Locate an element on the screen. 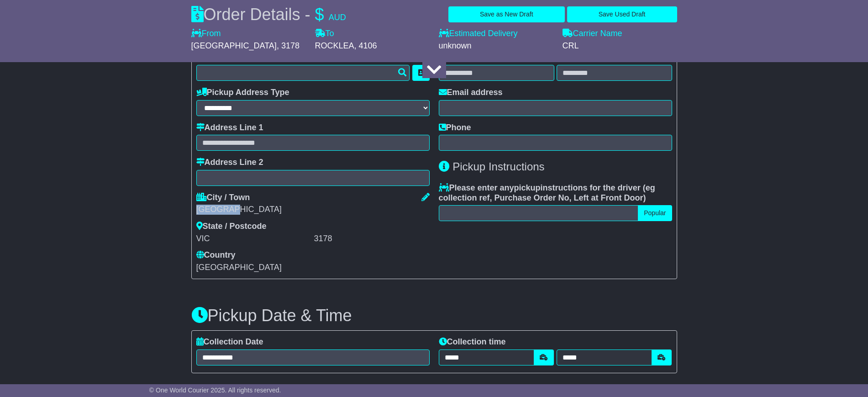 This screenshot has height=397, width=868. span: AUD is located at coordinates (337, 17).